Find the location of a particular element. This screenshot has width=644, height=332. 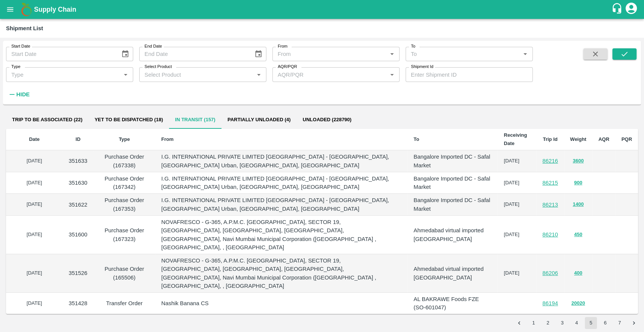

p: Purchase Order (167342) is located at coordinates (125, 183).